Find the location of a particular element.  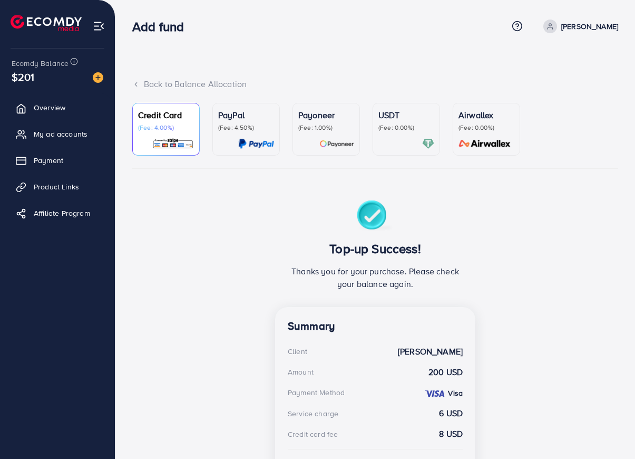

strong: 8 USD is located at coordinates (451, 433).